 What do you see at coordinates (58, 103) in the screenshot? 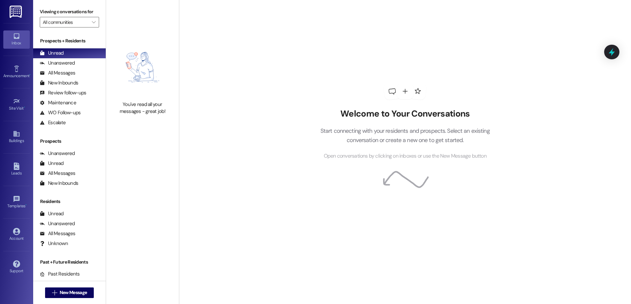
I see `div: Maintenance` at bounding box center [58, 103].